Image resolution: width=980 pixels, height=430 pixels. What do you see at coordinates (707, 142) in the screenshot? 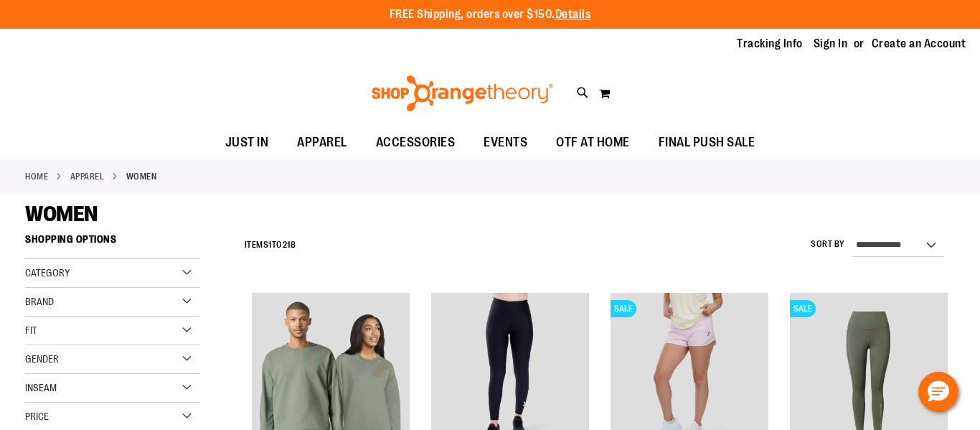
I see `span: FINAL PUSH SALE` at bounding box center [707, 142].